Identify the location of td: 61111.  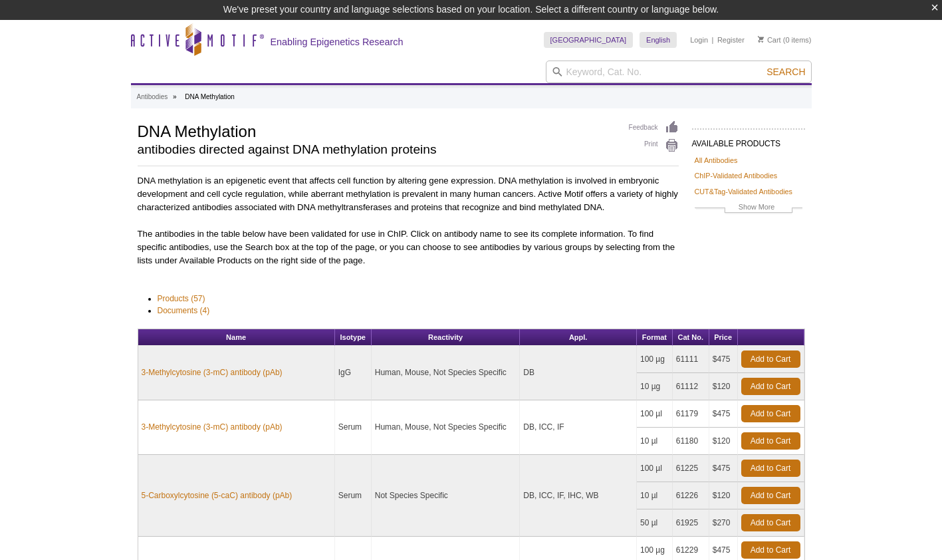
(691, 359).